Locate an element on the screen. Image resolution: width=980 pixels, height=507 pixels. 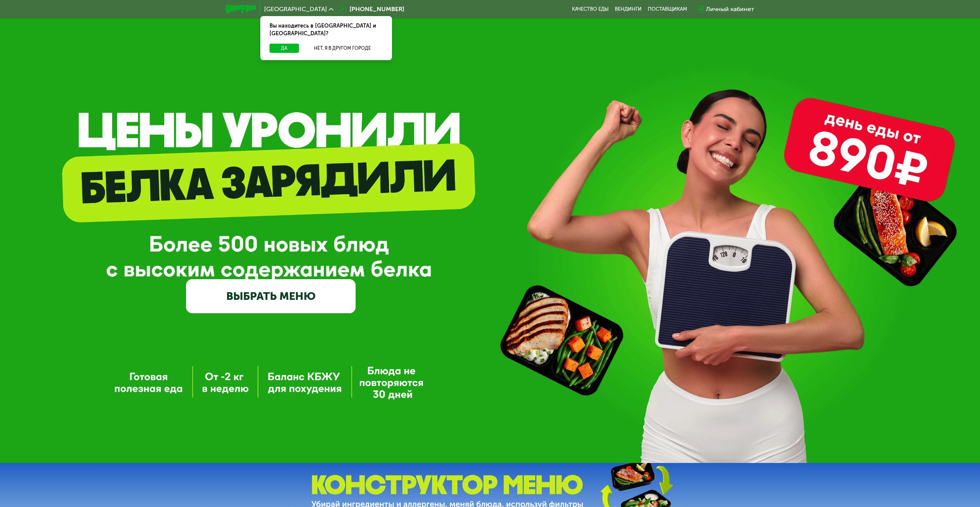
a: ВЫБРАТЬ МЕНЮ is located at coordinates (271, 296).